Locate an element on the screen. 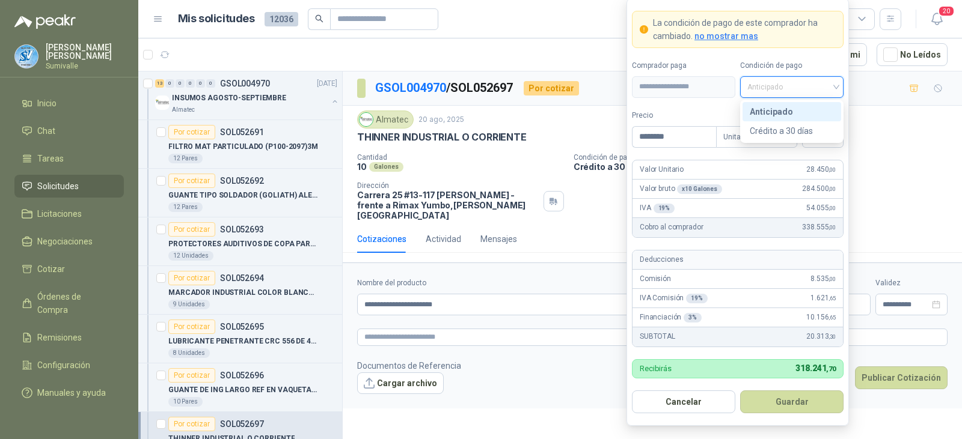  p: IVA Comisión is located at coordinates (673, 298).